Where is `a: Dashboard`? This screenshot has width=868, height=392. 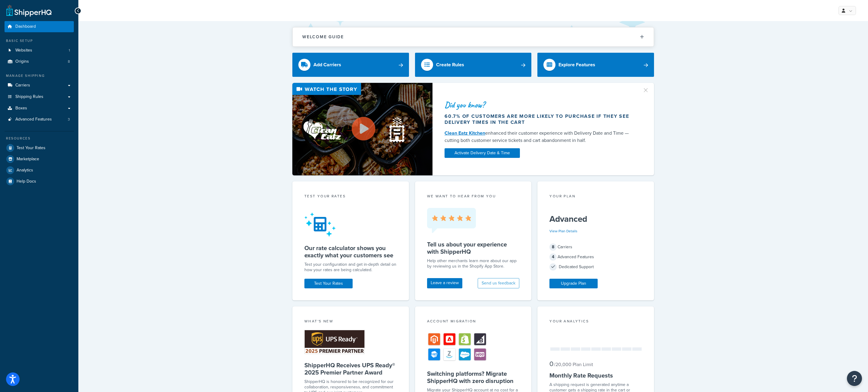 a: Dashboard is located at coordinates (39, 27).